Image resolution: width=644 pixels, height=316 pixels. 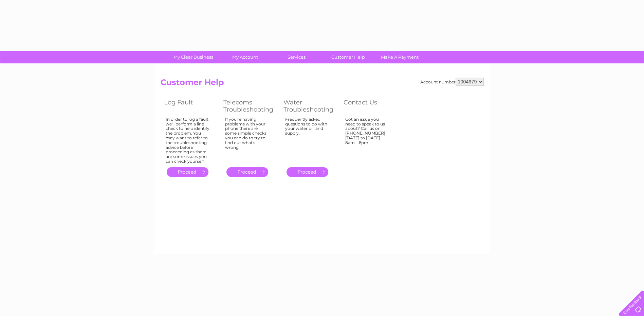 I want to click on a: My Clear Business, so click(x=193, y=57).